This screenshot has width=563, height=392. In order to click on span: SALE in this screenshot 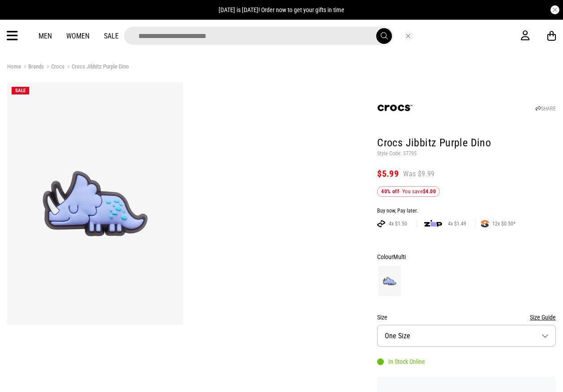, I will do `click(21, 91)`.